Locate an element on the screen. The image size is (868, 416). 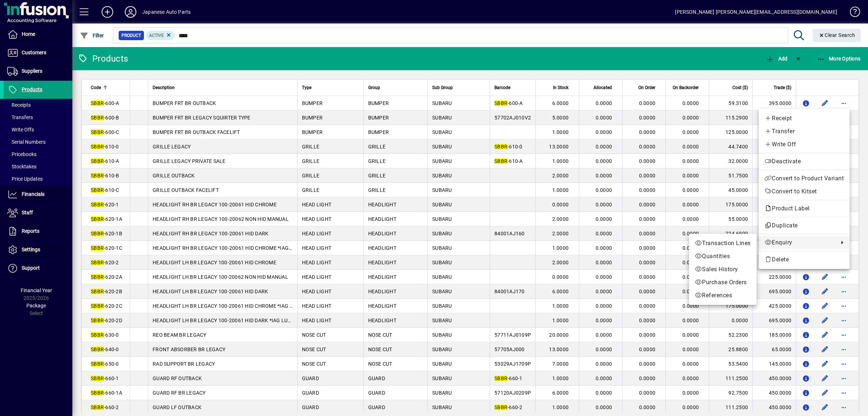
span: Transaction Lines is located at coordinates (723, 243).